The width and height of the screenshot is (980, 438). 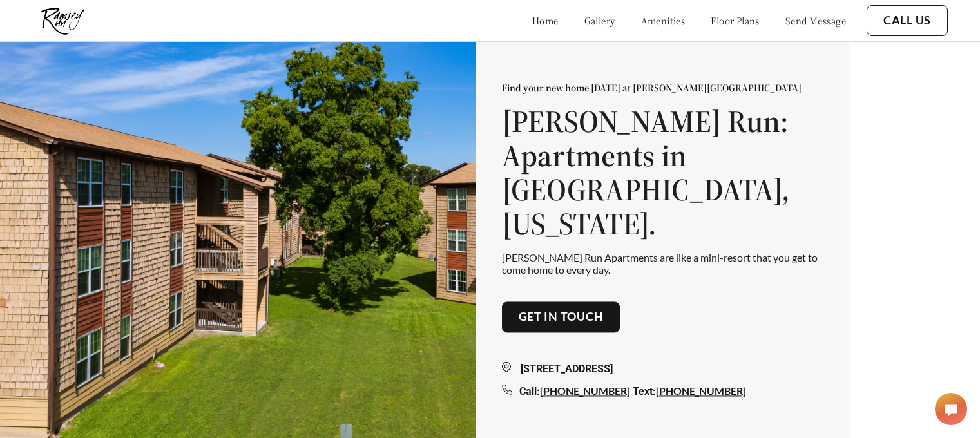 I want to click on span: Text:, so click(x=644, y=391).